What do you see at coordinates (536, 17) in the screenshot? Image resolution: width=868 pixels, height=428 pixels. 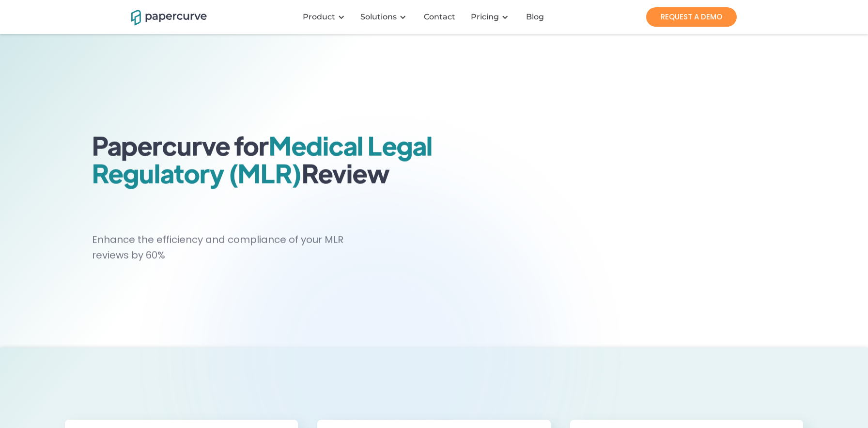 I see `a: Blog` at bounding box center [536, 17].